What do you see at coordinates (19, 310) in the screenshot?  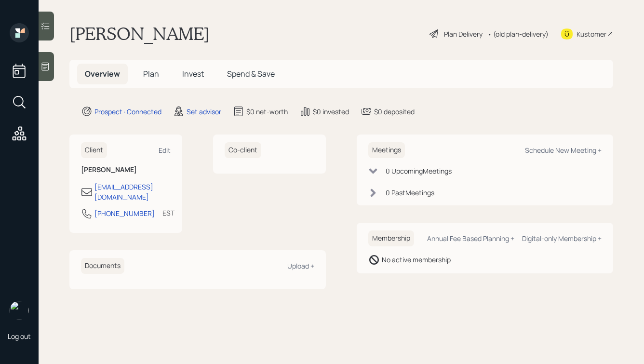 I see `img: hunter_neumayer.jpg` at bounding box center [19, 310].